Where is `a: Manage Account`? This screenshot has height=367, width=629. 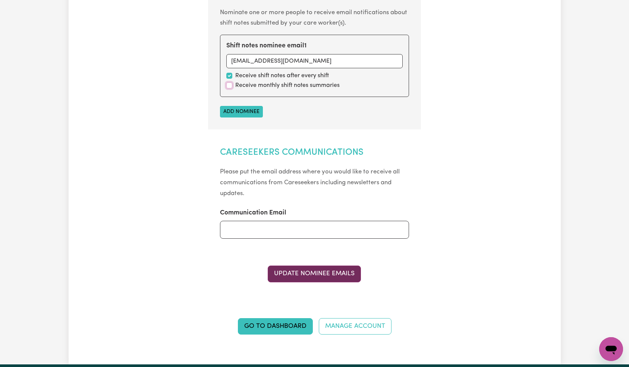 a: Manage Account is located at coordinates (355, 326).